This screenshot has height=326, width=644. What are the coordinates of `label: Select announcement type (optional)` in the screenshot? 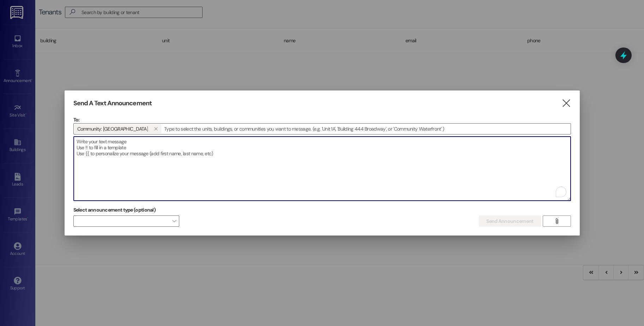 It's located at (115, 210).